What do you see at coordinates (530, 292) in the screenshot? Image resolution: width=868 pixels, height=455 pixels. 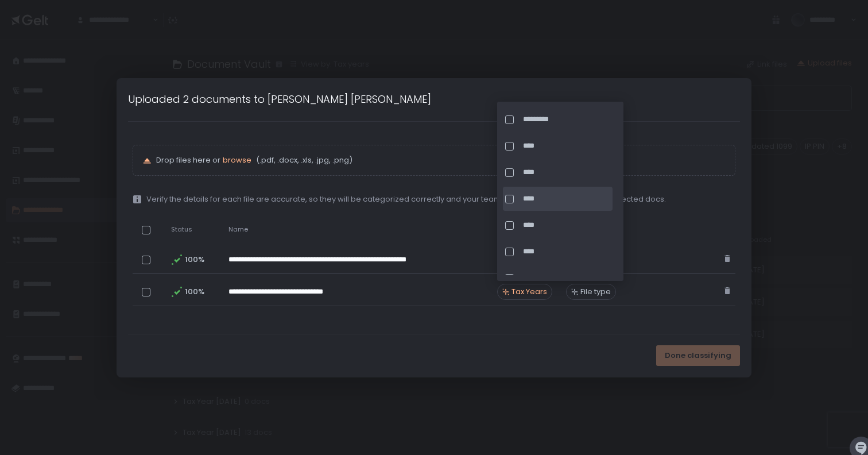 I see `span: Tax Years` at bounding box center [530, 292].